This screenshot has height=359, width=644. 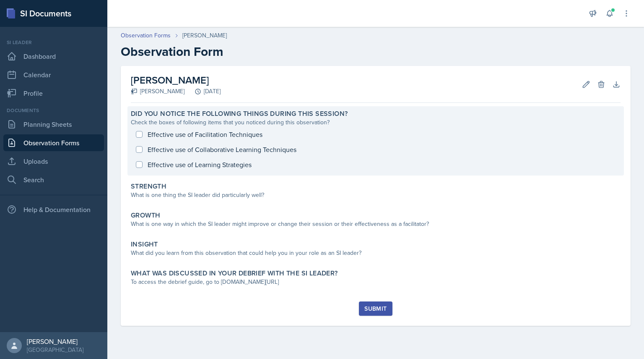 I want to click on a: Profile, so click(x=54, y=93).